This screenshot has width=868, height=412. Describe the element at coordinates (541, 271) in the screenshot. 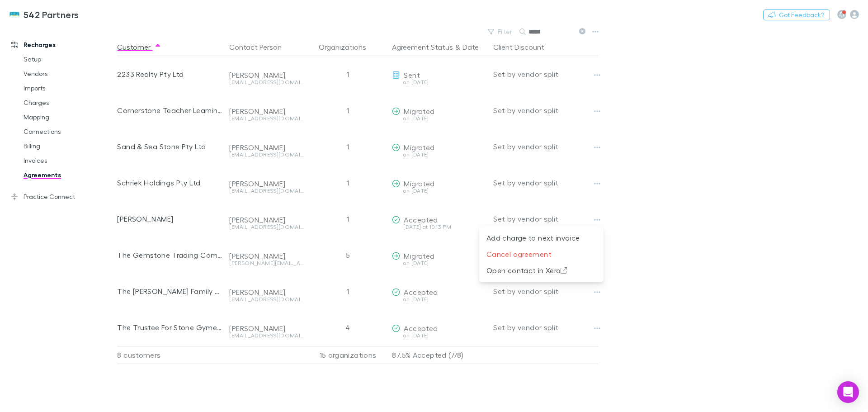

I see `p: Open contact in Xero` at that location.